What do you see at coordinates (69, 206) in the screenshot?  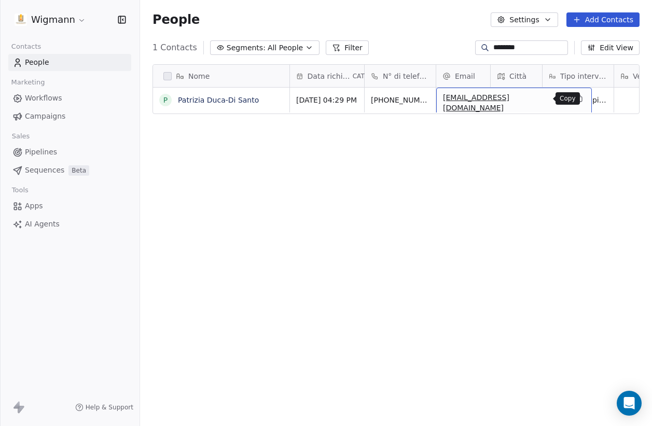 I see `a: Apps` at bounding box center [69, 206].